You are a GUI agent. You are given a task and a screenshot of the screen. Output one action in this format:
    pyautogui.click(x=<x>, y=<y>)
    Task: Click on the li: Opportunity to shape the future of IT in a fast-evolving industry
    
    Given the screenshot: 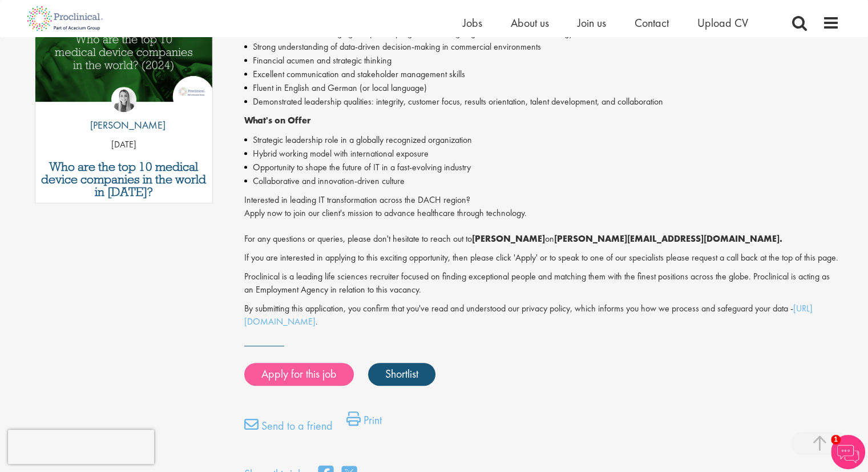 What is the action you would take?
    pyautogui.click(x=542, y=168)
    